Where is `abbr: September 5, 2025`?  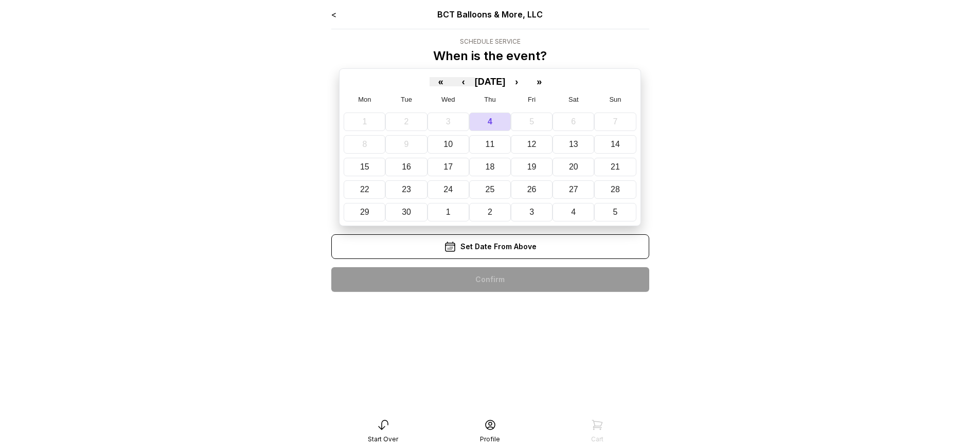
abbr: September 5, 2025 is located at coordinates (531, 121).